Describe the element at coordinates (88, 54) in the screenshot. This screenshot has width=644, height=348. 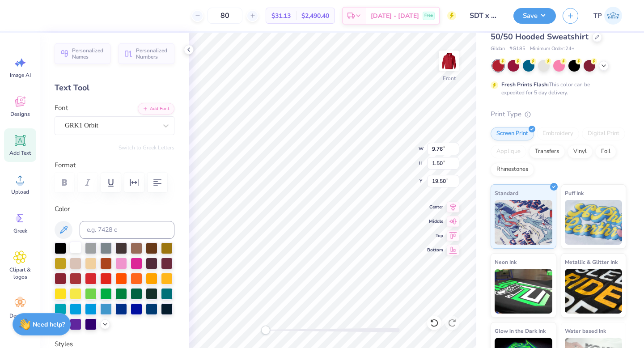
I see `span: Personalized Names` at that location.